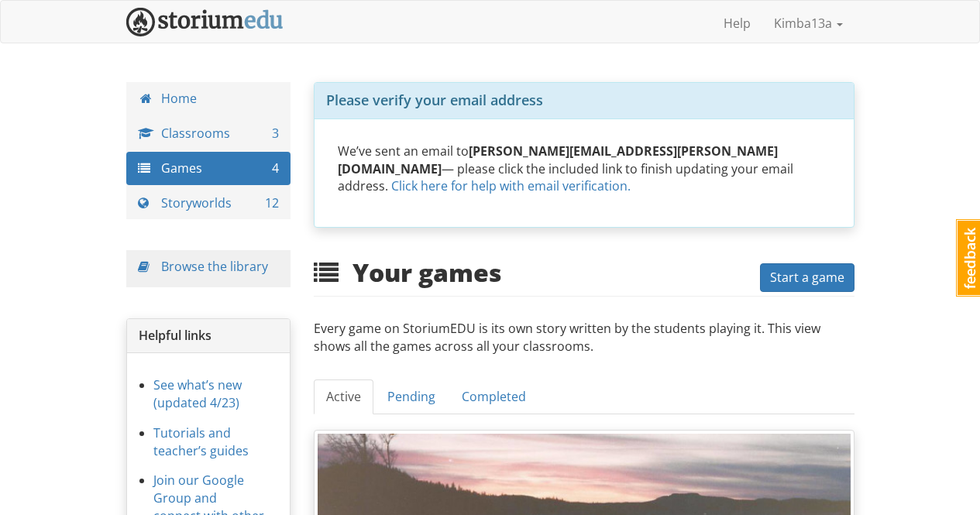  Describe the element at coordinates (807, 277) in the screenshot. I see `a: Start a game` at that location.